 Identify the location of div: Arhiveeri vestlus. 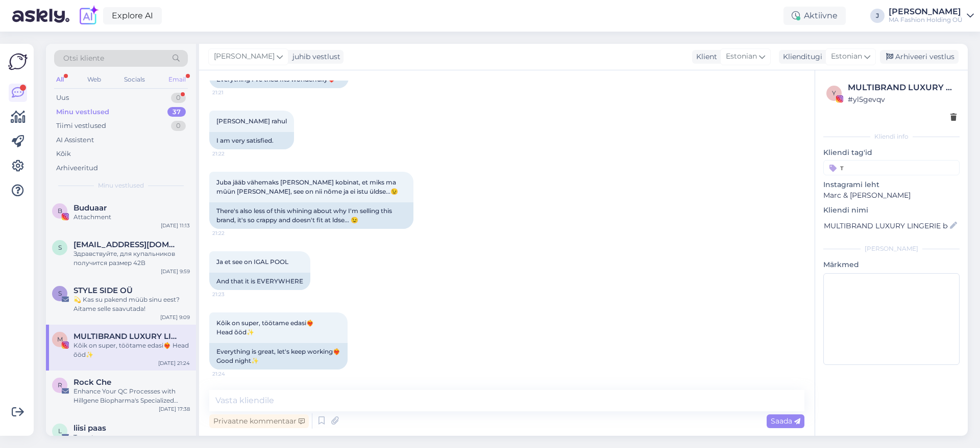
(919, 56).